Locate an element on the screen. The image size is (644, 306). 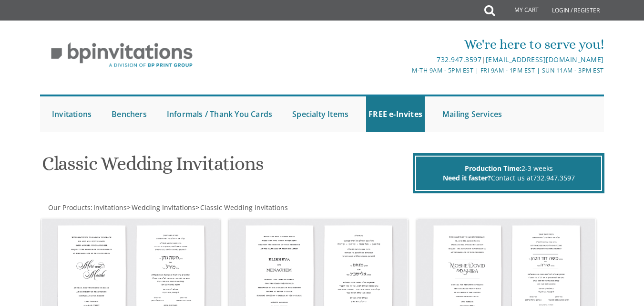
a: Informals / Thank You Cards is located at coordinates (219, 114).